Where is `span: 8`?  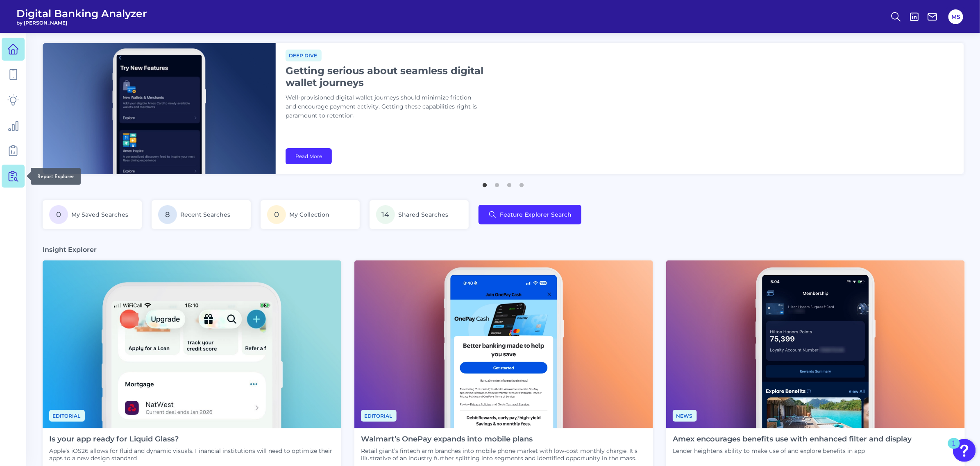 span: 8 is located at coordinates (168, 215).